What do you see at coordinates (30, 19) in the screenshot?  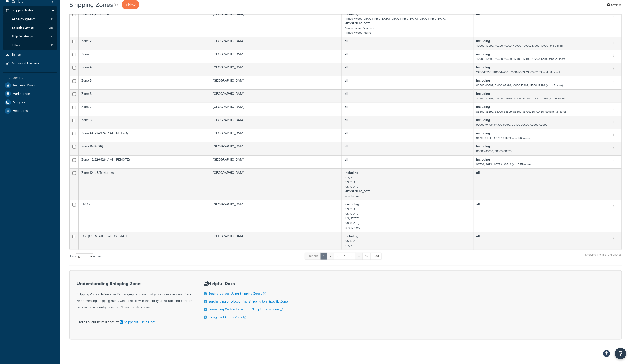 I see `li: All Shipping Rules` at bounding box center [30, 19].